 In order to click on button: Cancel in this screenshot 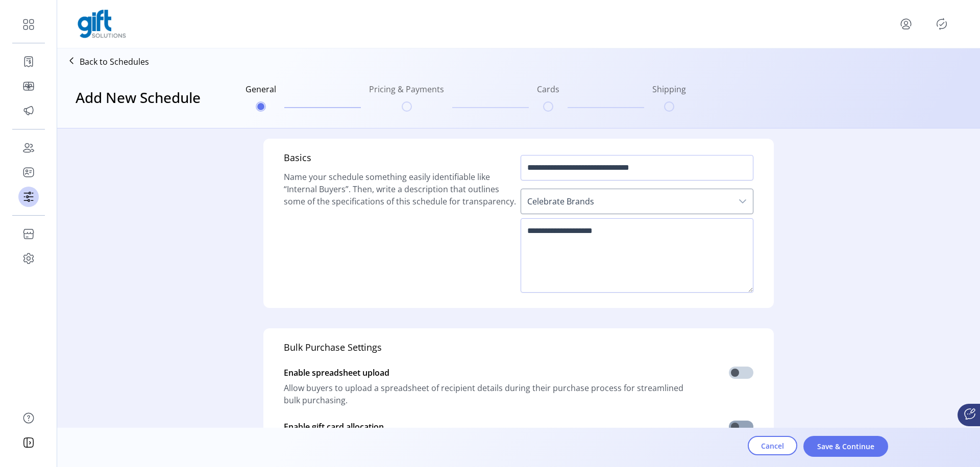, I will do `click(772, 446)`.